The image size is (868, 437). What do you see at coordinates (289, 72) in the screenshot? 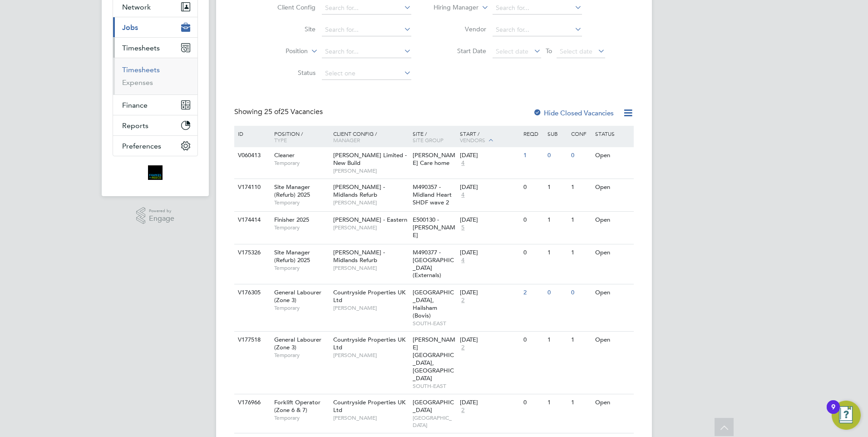
I see `label: Status` at bounding box center [289, 72].